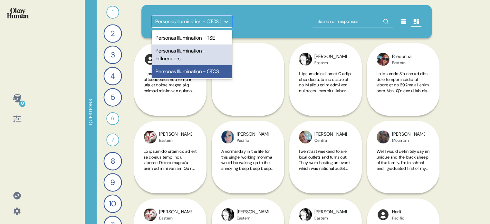 The width and height of the screenshot is (490, 224). What do you see at coordinates (113, 33) in the screenshot?
I see `div: 2` at bounding box center [113, 33].